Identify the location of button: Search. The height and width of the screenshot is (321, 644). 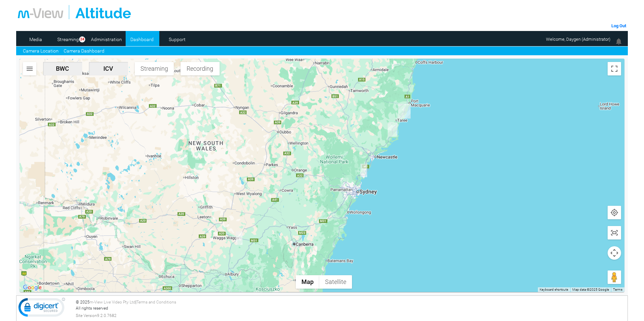
(30, 68).